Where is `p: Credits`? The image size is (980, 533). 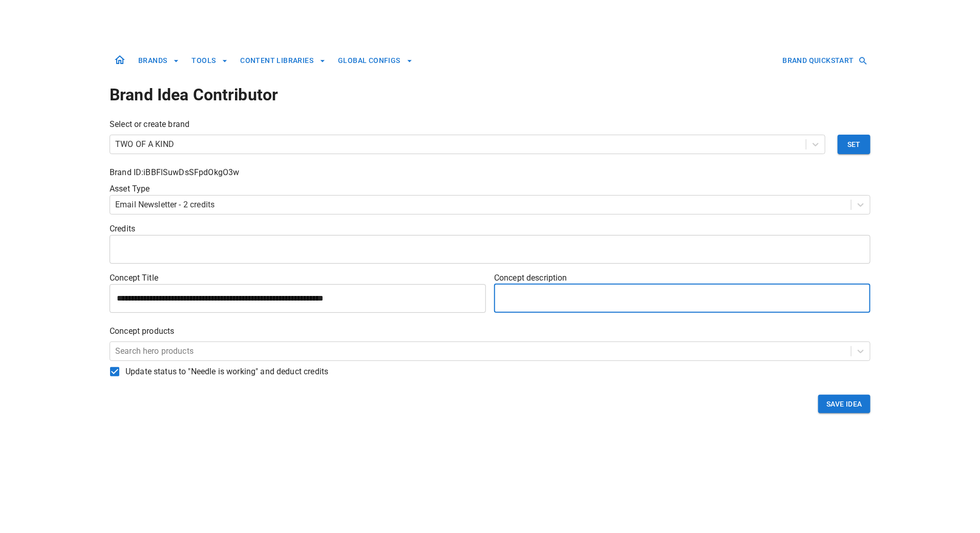 p: Credits is located at coordinates (490, 229).